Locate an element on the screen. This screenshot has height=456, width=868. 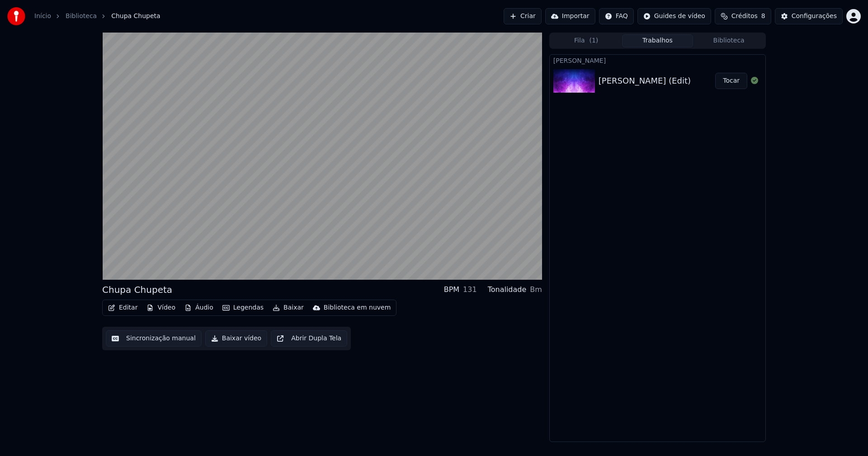
div: BPM is located at coordinates (452, 290).